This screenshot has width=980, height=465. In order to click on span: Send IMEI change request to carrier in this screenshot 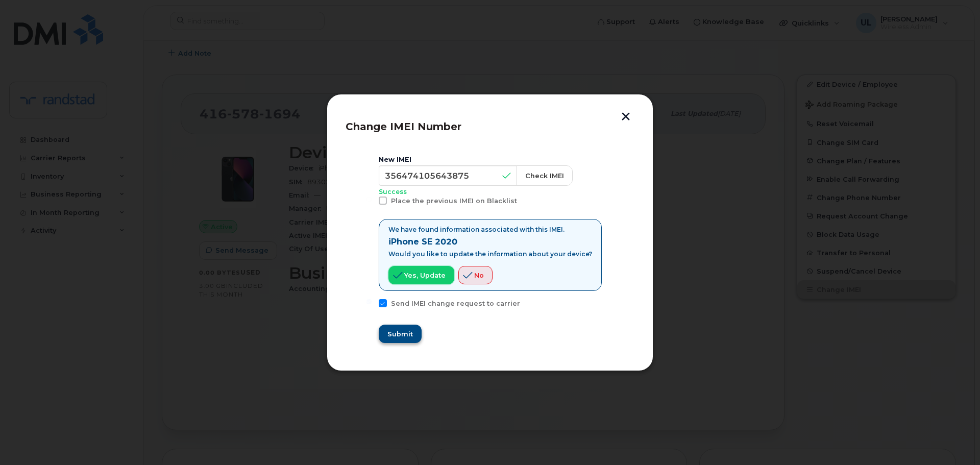, I will do `click(455, 303)`.